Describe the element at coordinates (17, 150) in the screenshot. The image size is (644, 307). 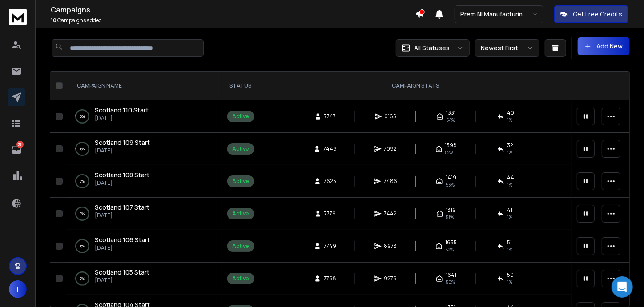
I see `a: 32` at that location.